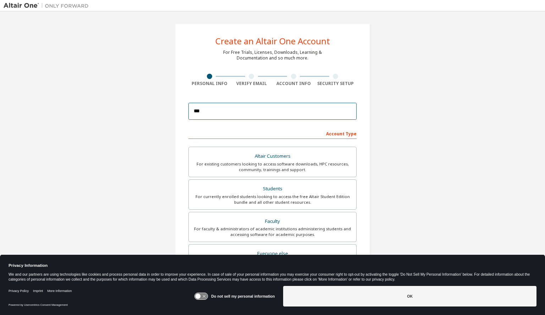 This screenshot has width=545, height=315. Describe the element at coordinates (293, 84) in the screenshot. I see `div: Account Info` at that location.